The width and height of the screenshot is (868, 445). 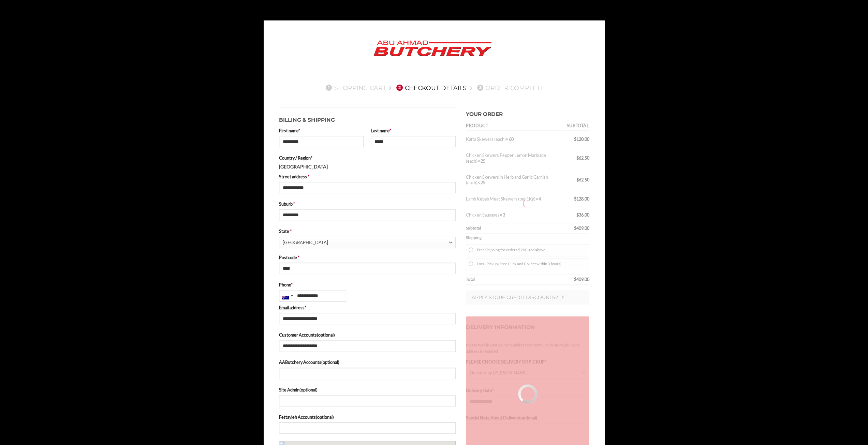 What do you see at coordinates (563, 297) in the screenshot?
I see `img: Checkout` at bounding box center [563, 297].